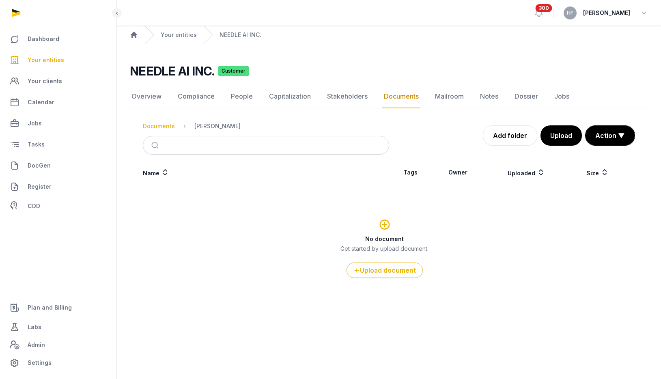  I want to click on a: Plan and Billing, so click(58, 307).